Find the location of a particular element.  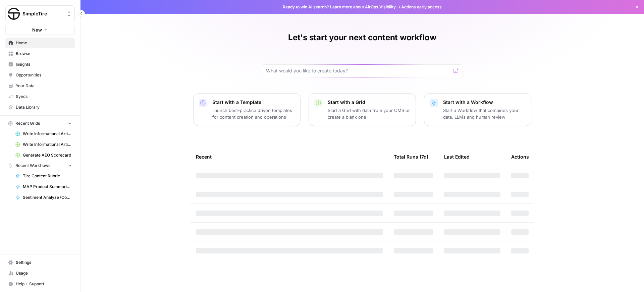

button: Recent Workflows is located at coordinates (40, 165).